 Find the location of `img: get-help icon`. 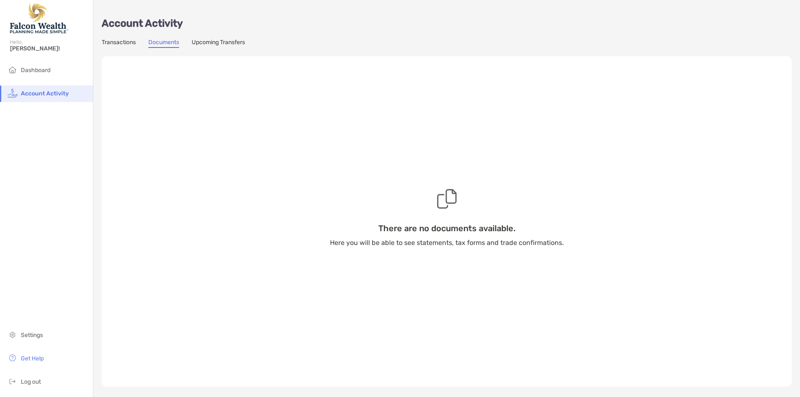

img: get-help icon is located at coordinates (12, 358).